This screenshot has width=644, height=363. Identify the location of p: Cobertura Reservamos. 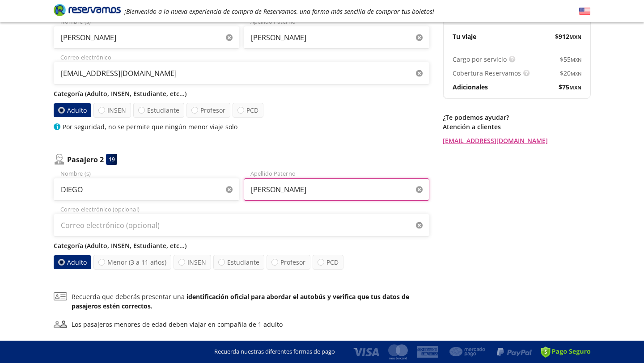
(487, 73).